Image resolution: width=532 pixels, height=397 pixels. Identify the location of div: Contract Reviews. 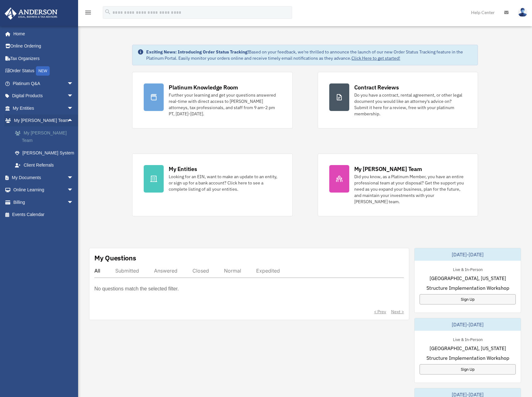
(376, 87).